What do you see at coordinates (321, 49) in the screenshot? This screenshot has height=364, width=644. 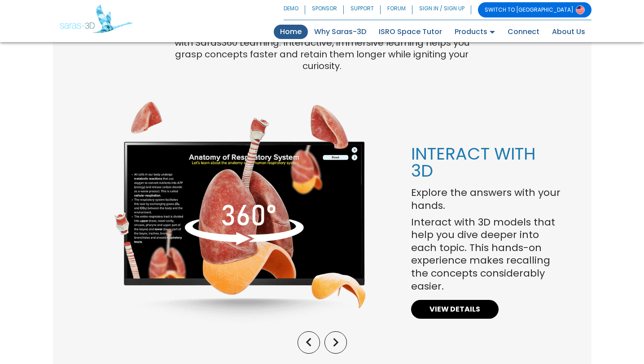 I see `p: Move beyond rote memorization to achieve insightful understanding with Saras360 Learning. Interac...` at bounding box center [321, 49].